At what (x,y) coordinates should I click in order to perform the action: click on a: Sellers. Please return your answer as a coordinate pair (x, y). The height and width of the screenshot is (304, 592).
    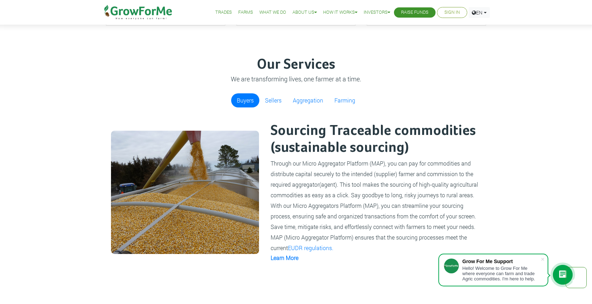
    Looking at the image, I should click on (273, 100).